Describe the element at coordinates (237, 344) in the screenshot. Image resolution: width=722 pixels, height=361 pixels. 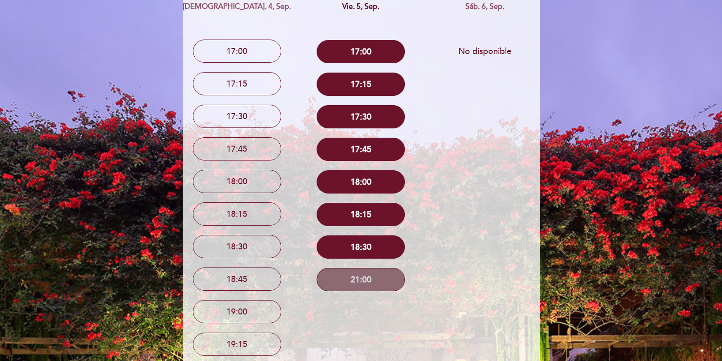
I see `button: 19:15` at that location.